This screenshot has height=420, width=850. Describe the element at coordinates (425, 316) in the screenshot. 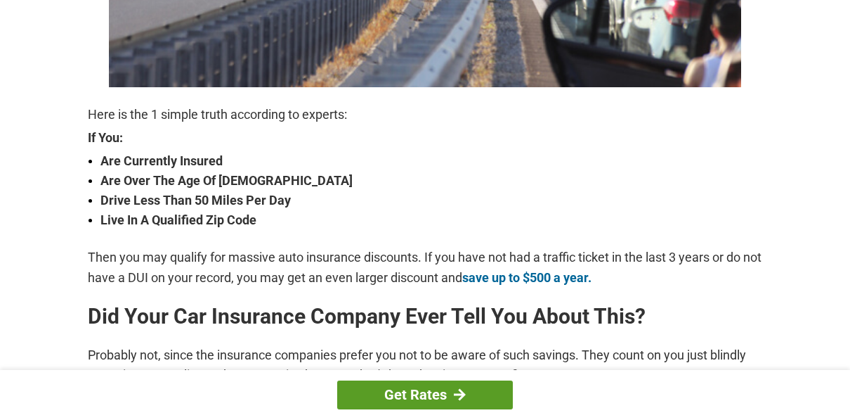

I see `h2: Did Your Car Insurance Company Ever Tell You About This?` at that location.